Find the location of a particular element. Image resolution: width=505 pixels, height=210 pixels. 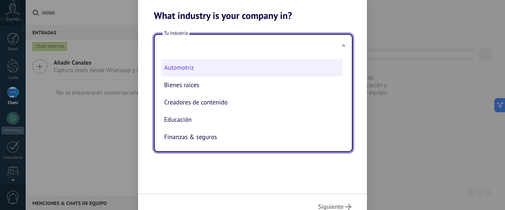

li: Bienes raíces is located at coordinates (252, 85).